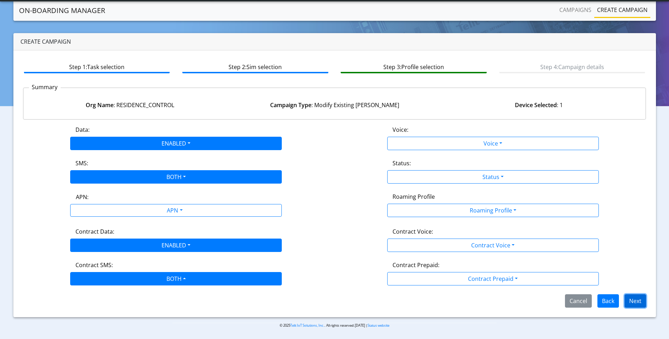 The image size is (669, 339). Describe the element at coordinates (539, 105) in the screenshot. I see `div: : 1` at that location.